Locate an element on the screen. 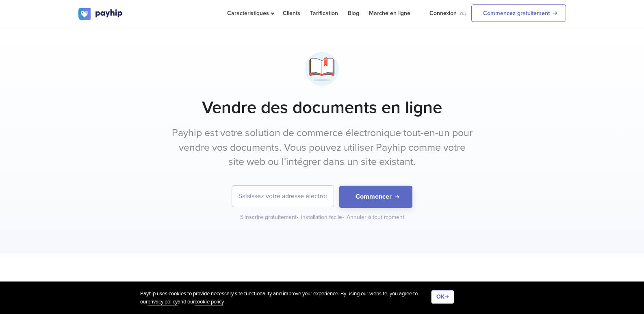  button: Commencer is located at coordinates (376, 196).